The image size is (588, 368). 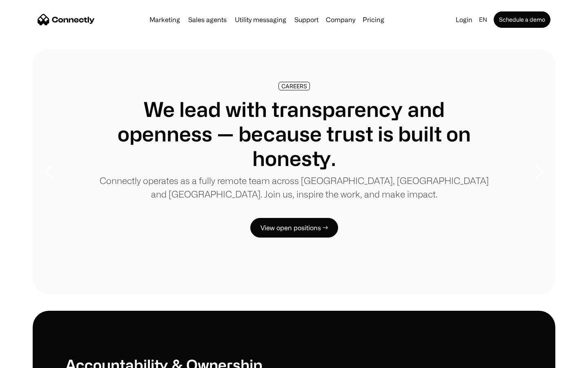 I want to click on h1: We lead with transparency and openness — because trust is built on honesty., so click(x=294, y=134).